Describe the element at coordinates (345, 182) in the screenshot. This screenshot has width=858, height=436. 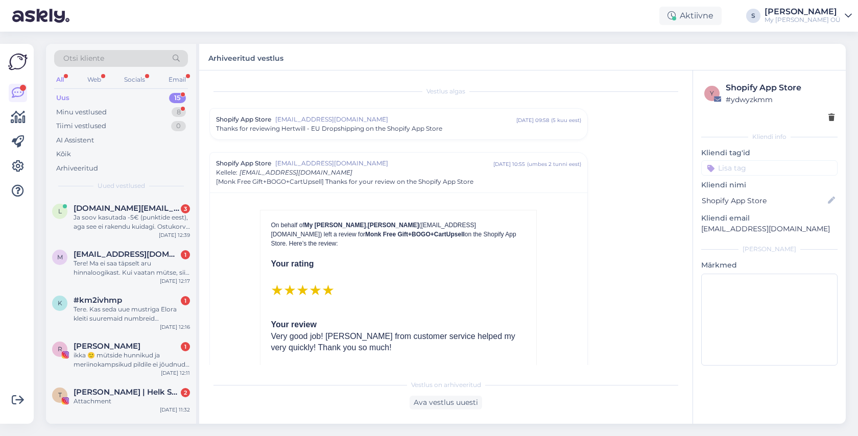
I see `span: [Monk Free Gift+BOGO+CartUpsell] Thanks for your review on the Shopify App Store` at that location.